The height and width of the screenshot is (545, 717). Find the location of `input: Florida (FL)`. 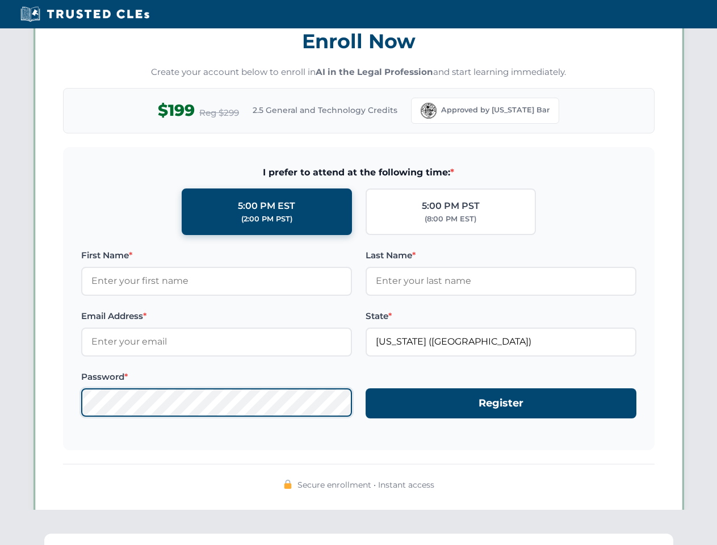

input: Florida (FL) is located at coordinates (501, 342).